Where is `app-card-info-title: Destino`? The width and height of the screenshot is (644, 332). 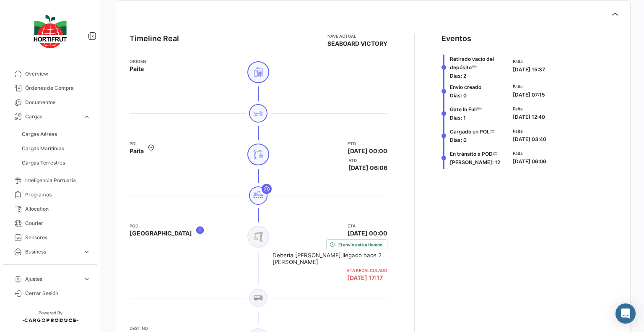 app-card-info-title: Destino is located at coordinates (160, 328).